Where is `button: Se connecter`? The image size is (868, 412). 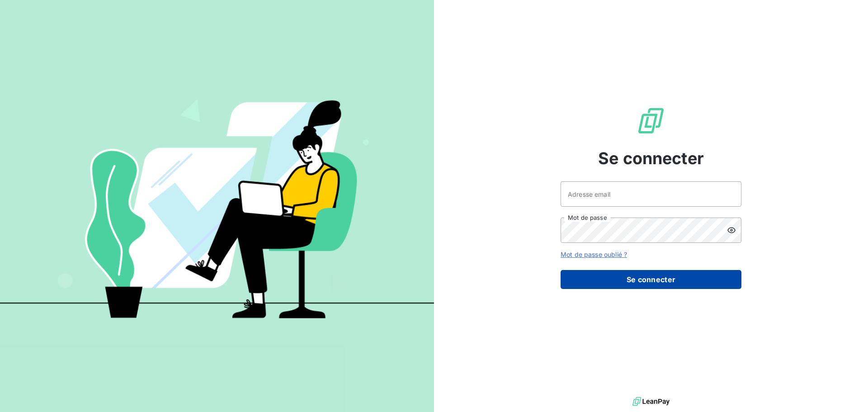 button: Se connecter is located at coordinates (651, 279).